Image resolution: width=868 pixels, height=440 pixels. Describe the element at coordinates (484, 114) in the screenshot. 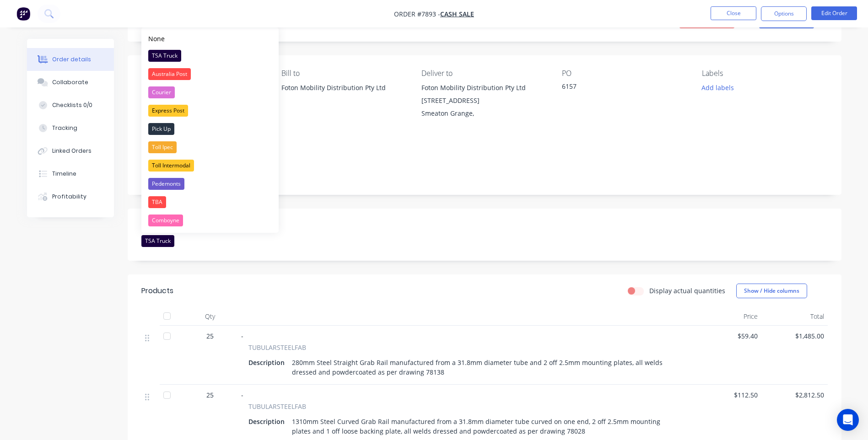

I see `div: Smeaton Grange,` at that location.